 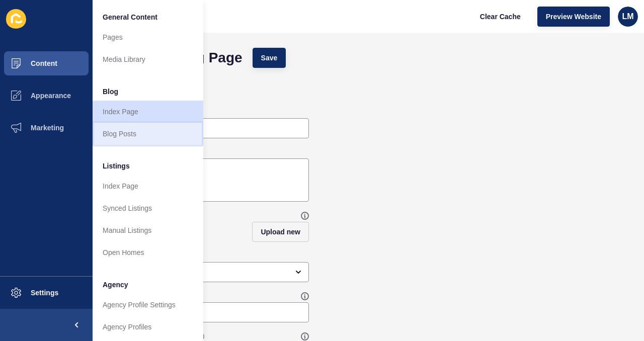 What do you see at coordinates (148, 59) in the screenshot?
I see `a: Media Library` at bounding box center [148, 59].